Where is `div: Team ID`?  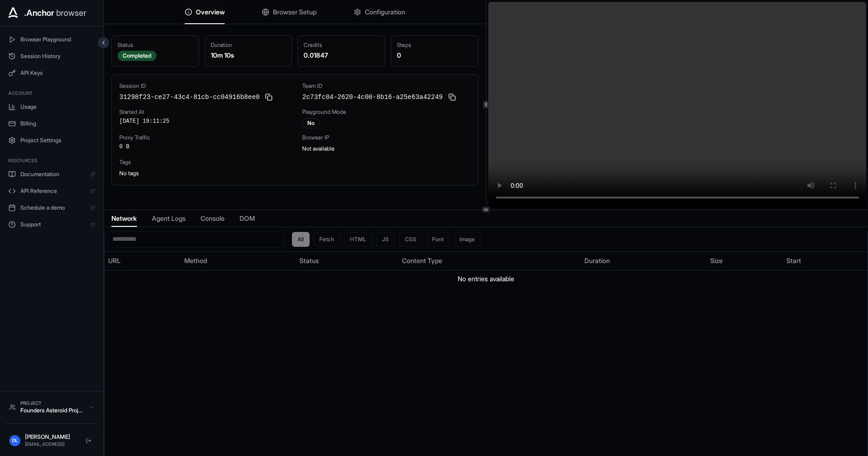 div: Team ID is located at coordinates (386, 86).